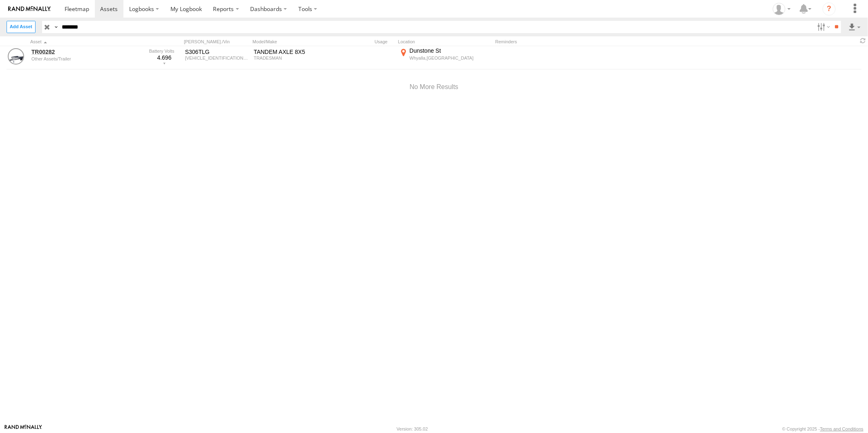 This screenshot has width=868, height=433. I want to click on div: 6P2TRATRLRH000118, so click(217, 58).